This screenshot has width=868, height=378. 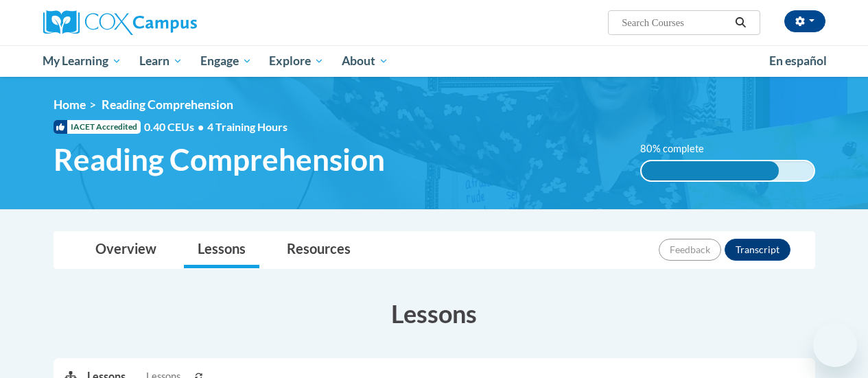 What do you see at coordinates (167, 23) in the screenshot?
I see `a: Cox Campus` at bounding box center [167, 23].